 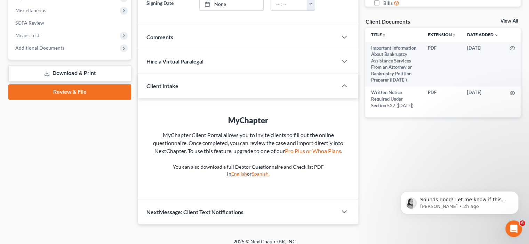 What do you see at coordinates (30, 23) in the screenshot?
I see `span: SOFA Review` at bounding box center [30, 23].